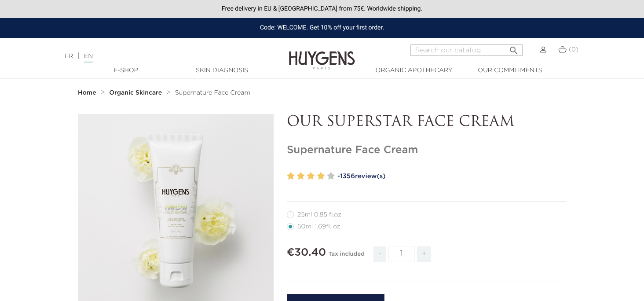 The height and width of the screenshot is (301, 644). Describe the element at coordinates (402, 254) in the screenshot. I see `input: Quantity` at that location.